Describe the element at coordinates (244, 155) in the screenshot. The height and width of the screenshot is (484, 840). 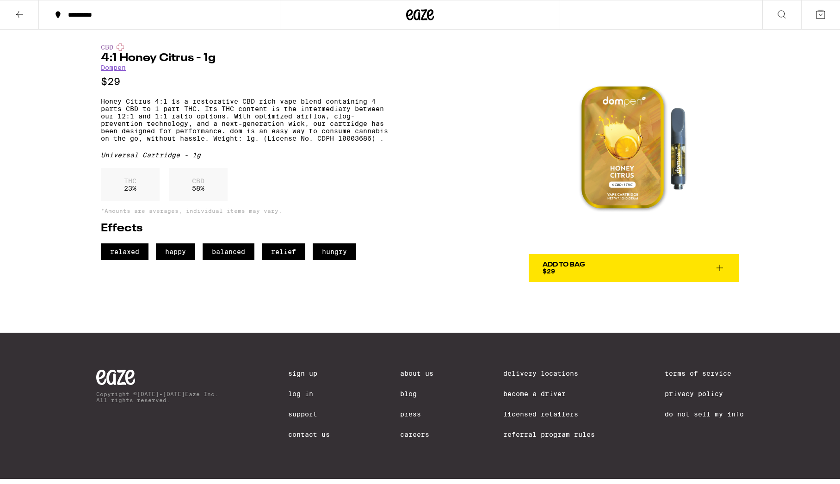
I see `div: Universal Cartridge - 1g` at that location.